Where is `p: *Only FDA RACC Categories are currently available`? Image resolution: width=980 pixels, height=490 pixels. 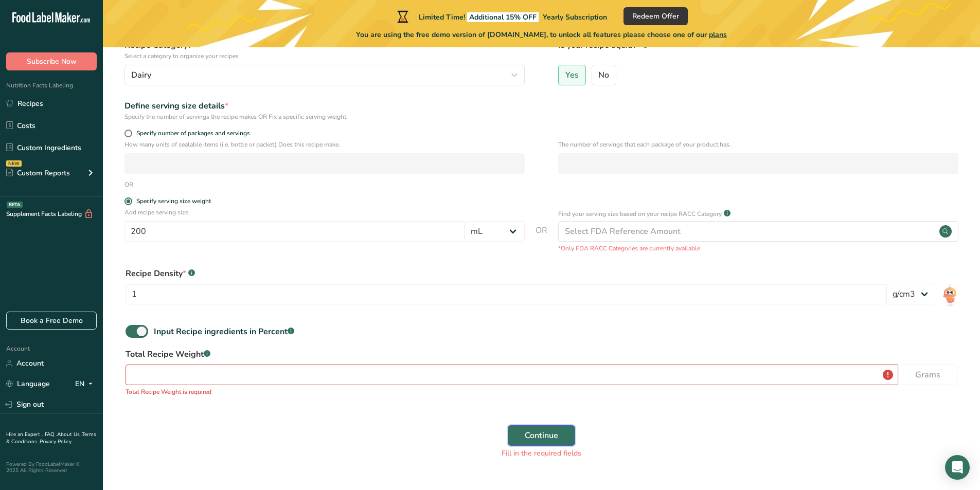 p: *Only FDA RACC Categories are currently available is located at coordinates (759, 249).